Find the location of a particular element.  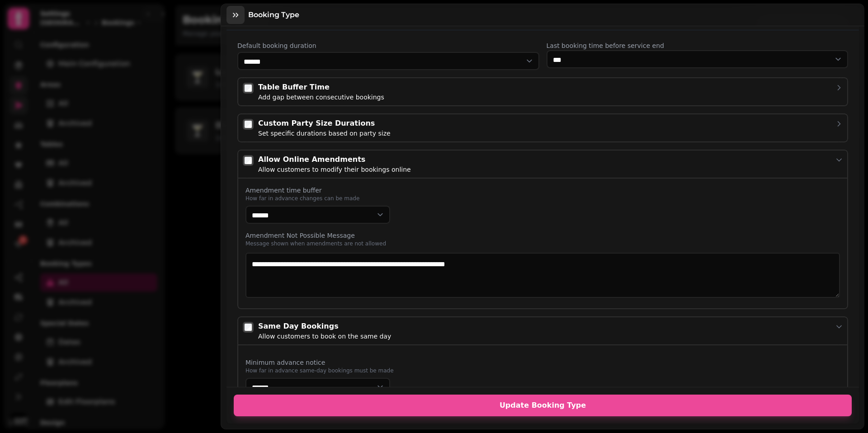

button: Update Booking Type is located at coordinates (543, 405).